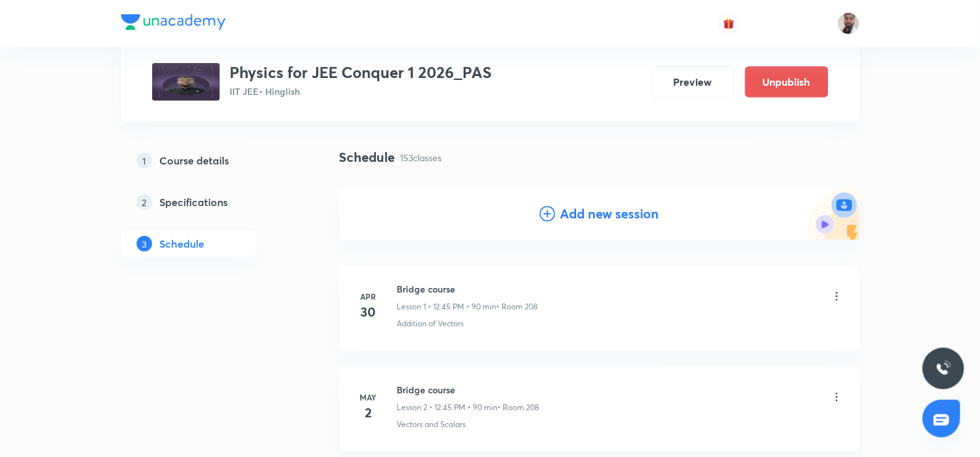  I want to click on p: 153 classes, so click(421, 157).